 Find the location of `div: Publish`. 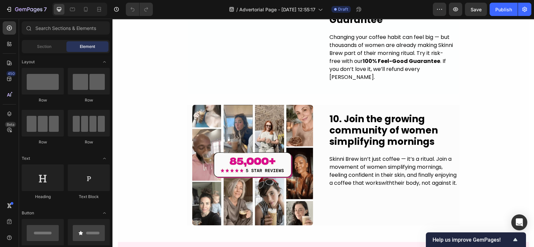

div: Publish is located at coordinates (503, 9).